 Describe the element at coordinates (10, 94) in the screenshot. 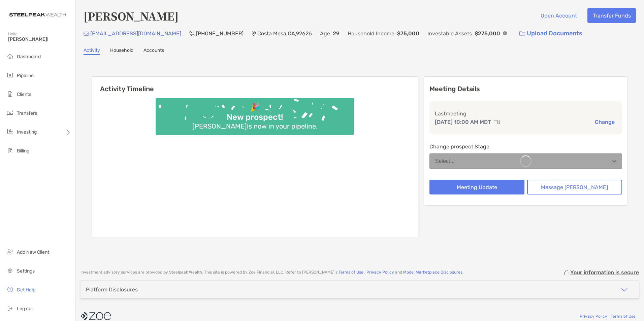

I see `img: clients icon` at that location.